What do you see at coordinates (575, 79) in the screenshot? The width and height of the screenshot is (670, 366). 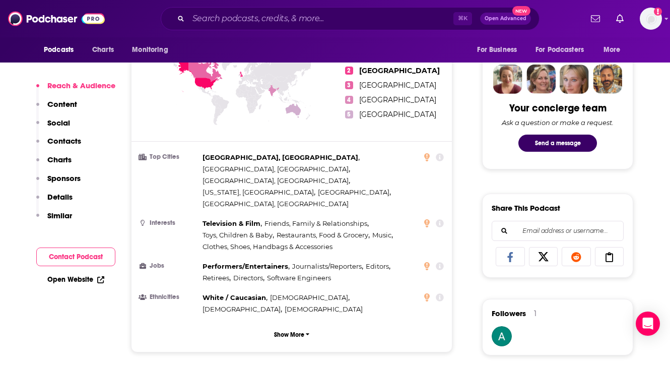 I see `img: Jules Profile` at bounding box center [575, 79].